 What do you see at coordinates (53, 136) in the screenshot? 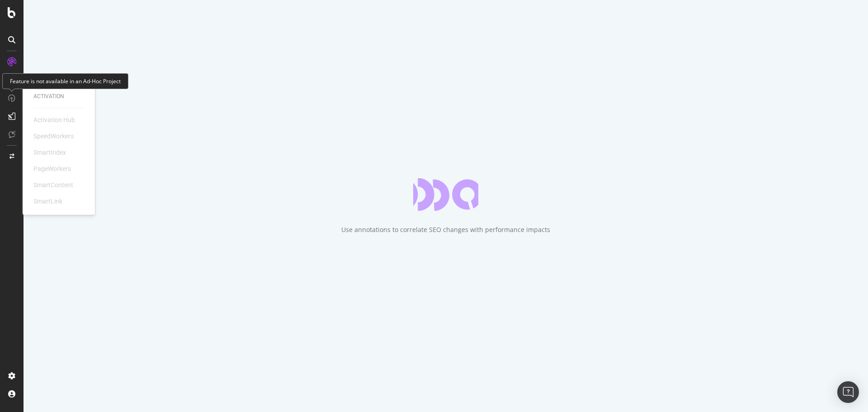
I see `a: SpeedWorkers` at bounding box center [53, 136].